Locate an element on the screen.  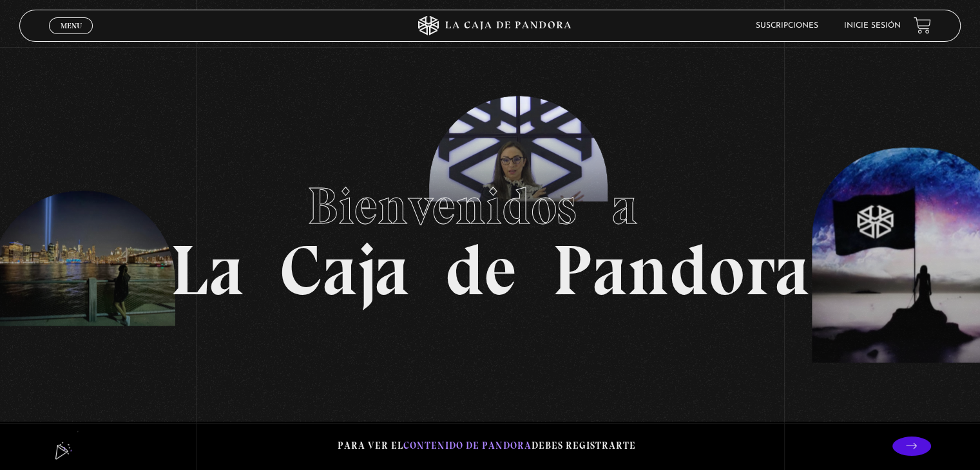
span: Bienvenidos a is located at coordinates (490, 206).